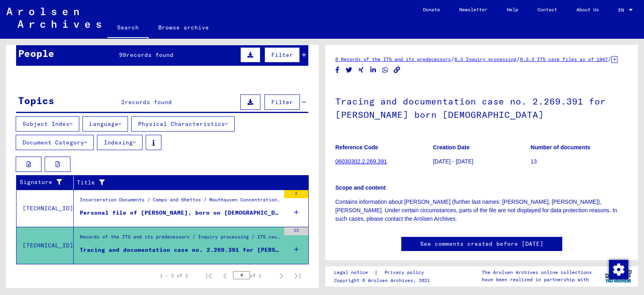 Image resolution: width=644 pixels, height=295 pixels. What do you see at coordinates (253, 275) in the screenshot?
I see `div: of 1` at bounding box center [253, 275].